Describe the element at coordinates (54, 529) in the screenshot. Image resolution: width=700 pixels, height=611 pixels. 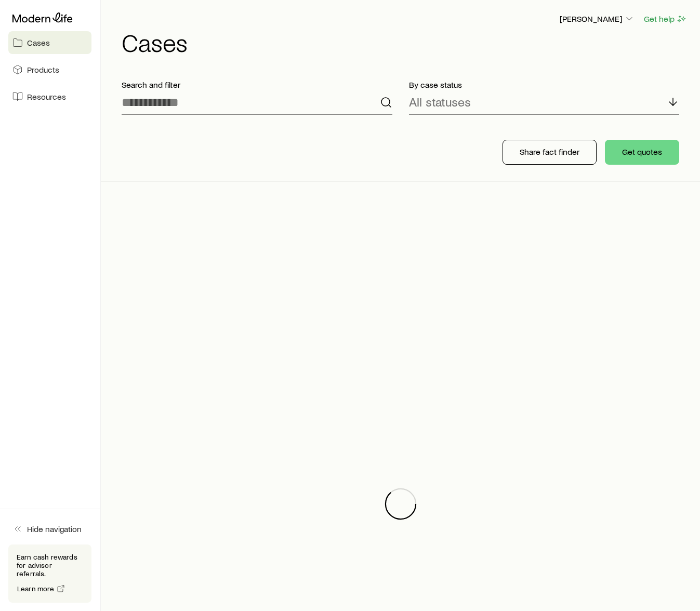
I see `span: Hide navigation` at that location.